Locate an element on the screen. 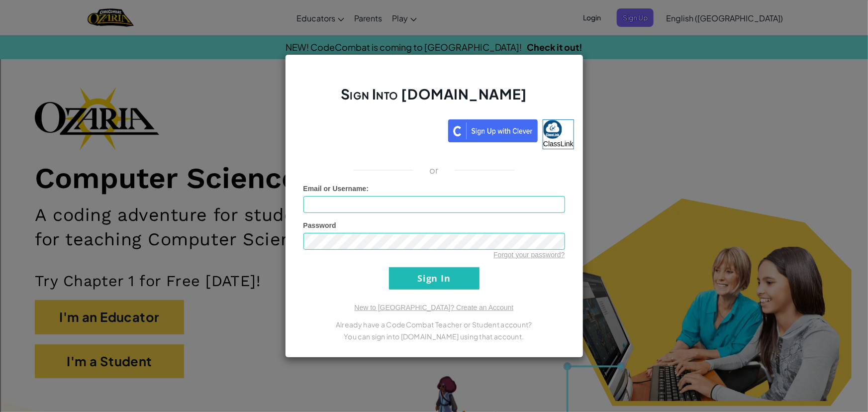 The image size is (868, 412). input: Sign In is located at coordinates (434, 278).